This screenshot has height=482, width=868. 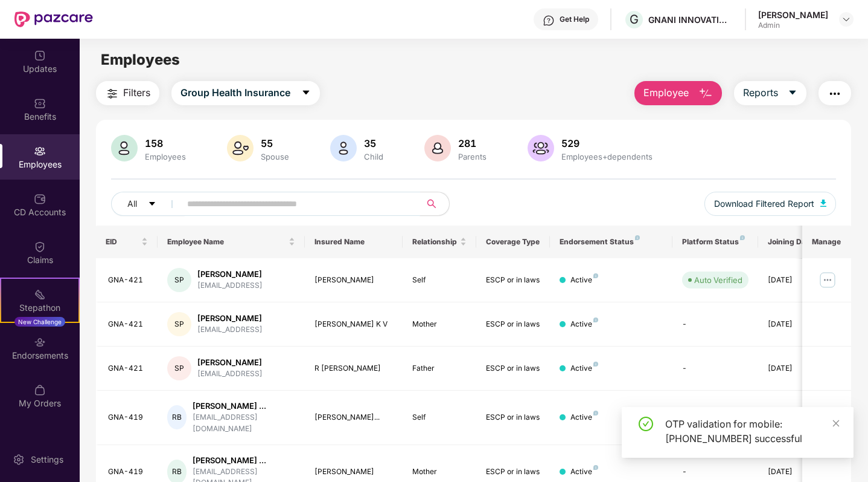 I want to click on img: svg+xml;base64,PHN2ZyBpZD0iSGVscC0zMngzMiIgeG1sbnM9Imh0dHA6Ly93d3cudzMub3JnLzIwMDAvc3ZnIiB3aWR0aD..., so click(x=549, y=20).